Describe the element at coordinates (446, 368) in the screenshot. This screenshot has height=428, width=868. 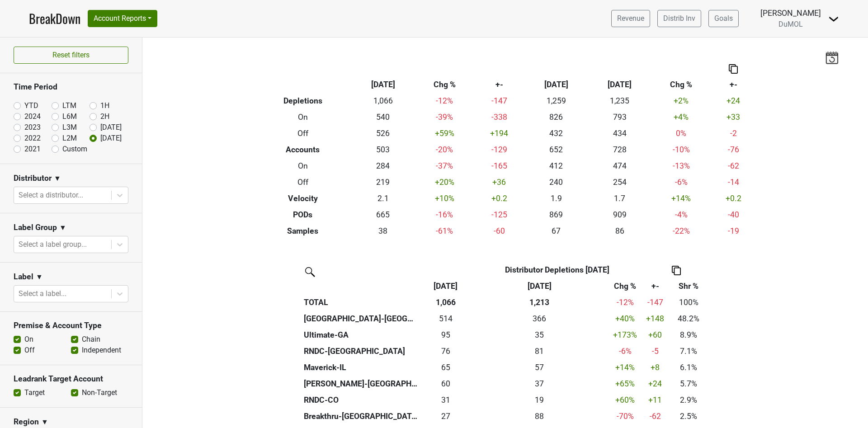
I see `td: 64.667` at that location.